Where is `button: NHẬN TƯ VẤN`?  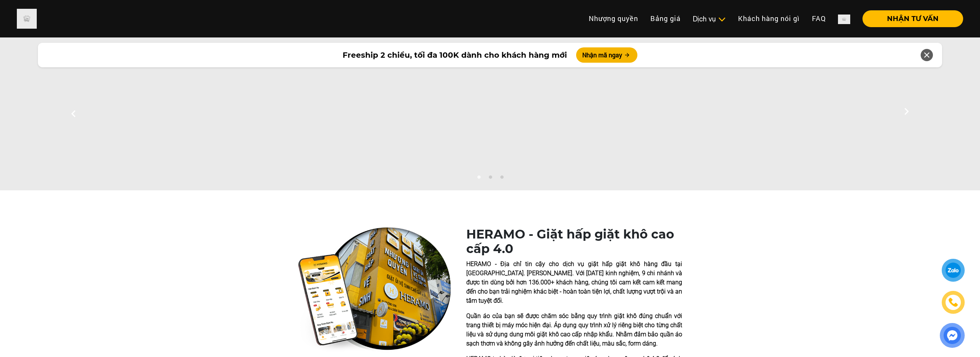
button: NHẬN TƯ VẤN is located at coordinates (913, 18).